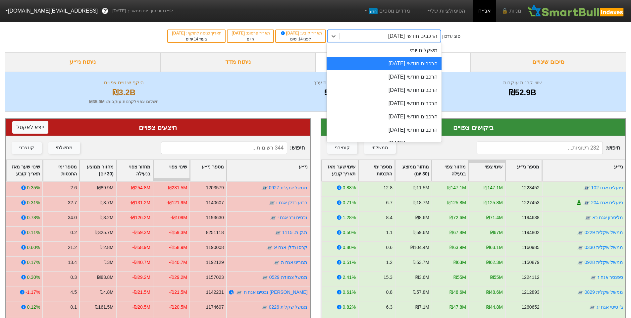  I want to click on a: מליסרון אגח כא, so click(607, 217).